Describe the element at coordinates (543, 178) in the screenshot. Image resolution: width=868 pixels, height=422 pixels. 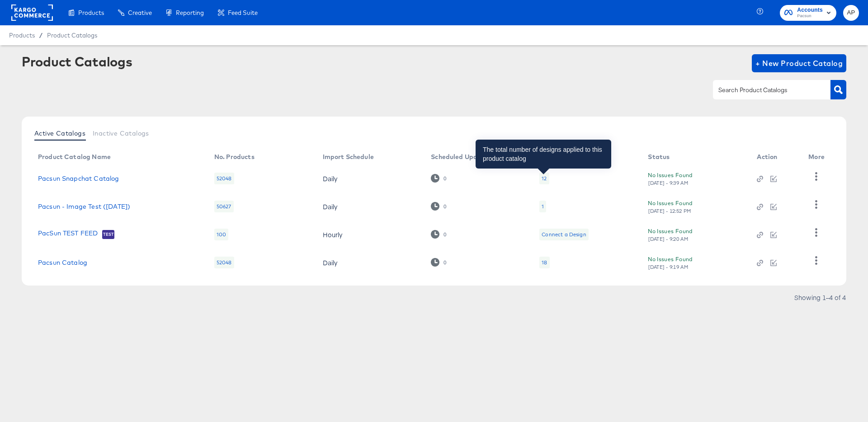
I see `div: 12` at that location.